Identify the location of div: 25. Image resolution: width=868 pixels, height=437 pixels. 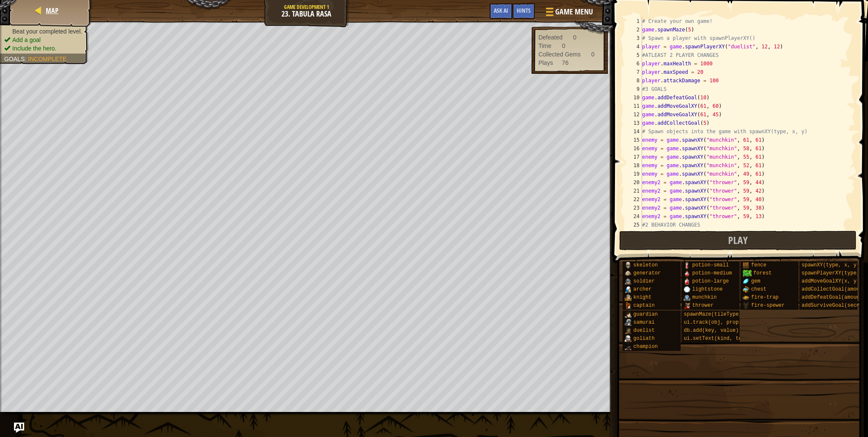
(633, 224).